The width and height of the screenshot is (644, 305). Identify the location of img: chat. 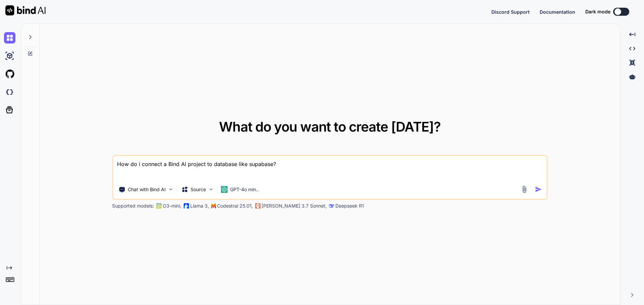
(10, 38).